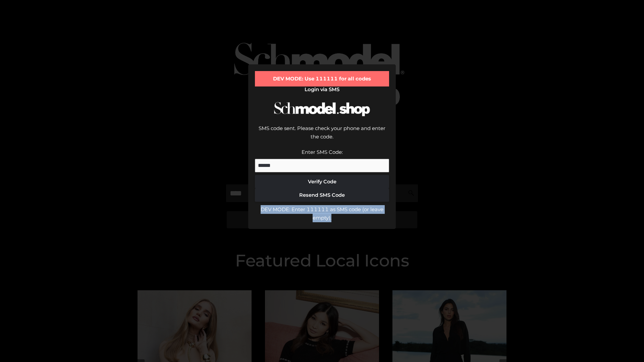 The height and width of the screenshot is (362, 644). What do you see at coordinates (322, 109) in the screenshot?
I see `img: Schmodel Logo` at bounding box center [322, 109].